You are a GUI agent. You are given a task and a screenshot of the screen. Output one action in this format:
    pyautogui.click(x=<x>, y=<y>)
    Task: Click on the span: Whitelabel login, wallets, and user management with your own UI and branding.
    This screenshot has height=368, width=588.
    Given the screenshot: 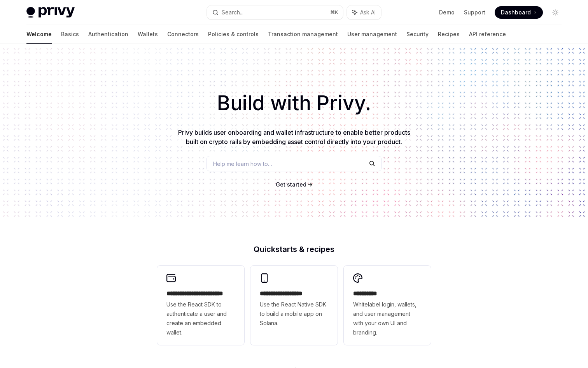 What is the action you would take?
    pyautogui.click(x=387, y=318)
    